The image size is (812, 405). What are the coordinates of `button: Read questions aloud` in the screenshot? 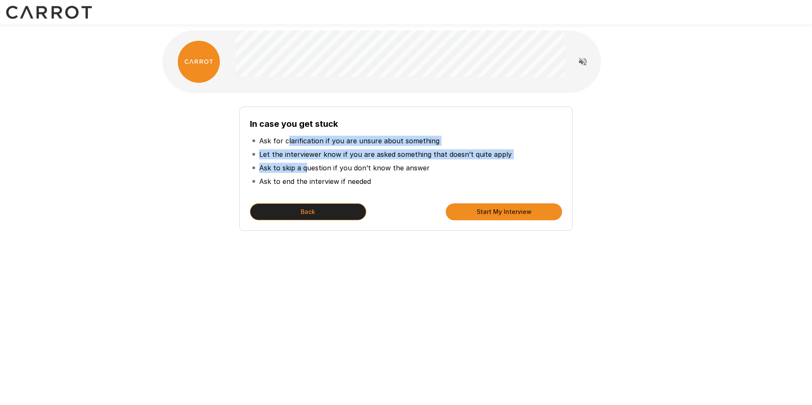 It's located at (583, 62).